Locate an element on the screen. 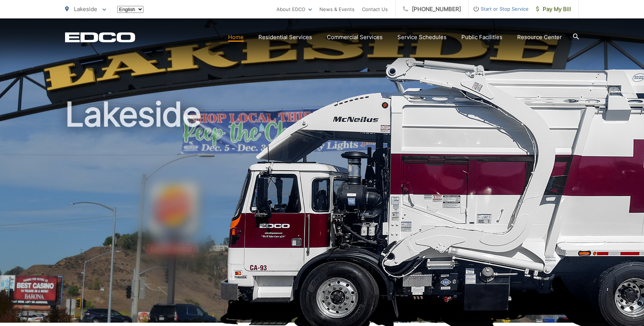 Image resolution: width=644 pixels, height=326 pixels. span: Lakeside is located at coordinates (85, 9).